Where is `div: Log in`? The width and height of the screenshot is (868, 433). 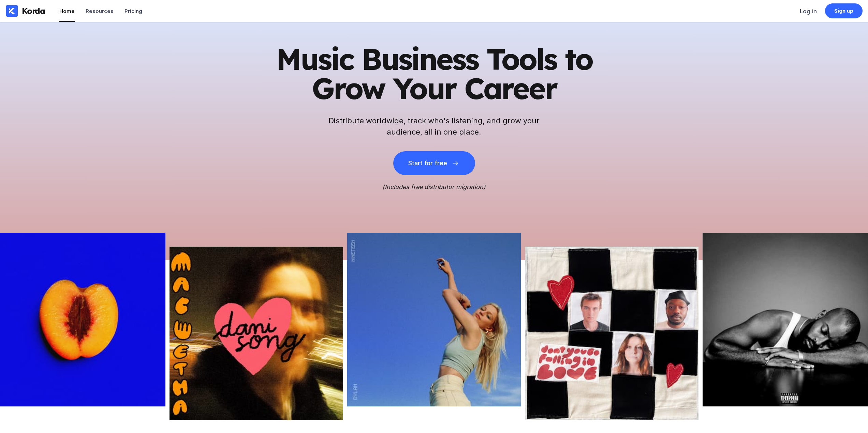
div: Log in is located at coordinates (808, 11).